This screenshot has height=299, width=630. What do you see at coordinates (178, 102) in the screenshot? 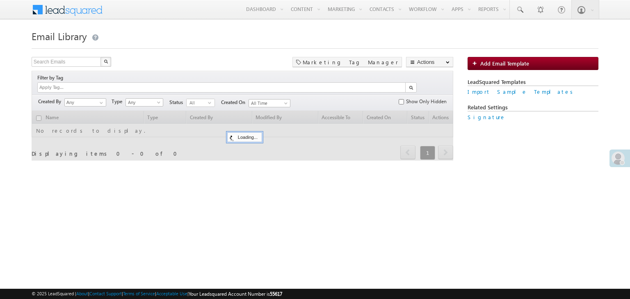
I see `span: Status` at bounding box center [178, 102].